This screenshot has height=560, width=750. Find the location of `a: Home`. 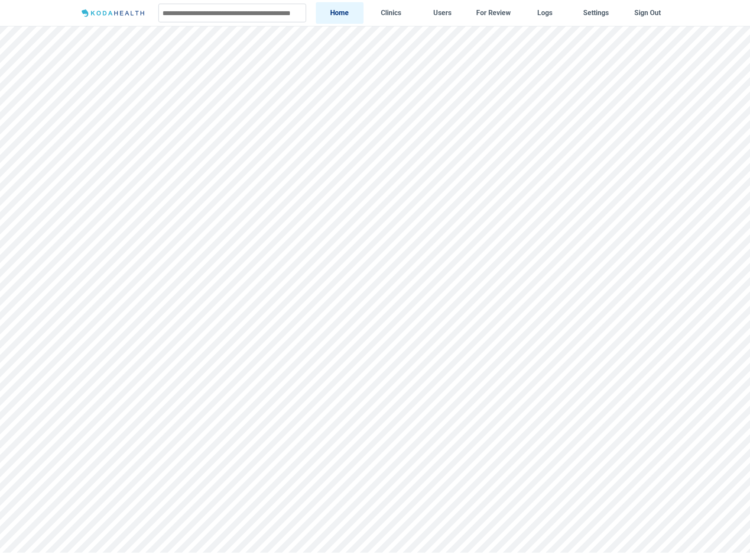

a: Home is located at coordinates (339, 12).